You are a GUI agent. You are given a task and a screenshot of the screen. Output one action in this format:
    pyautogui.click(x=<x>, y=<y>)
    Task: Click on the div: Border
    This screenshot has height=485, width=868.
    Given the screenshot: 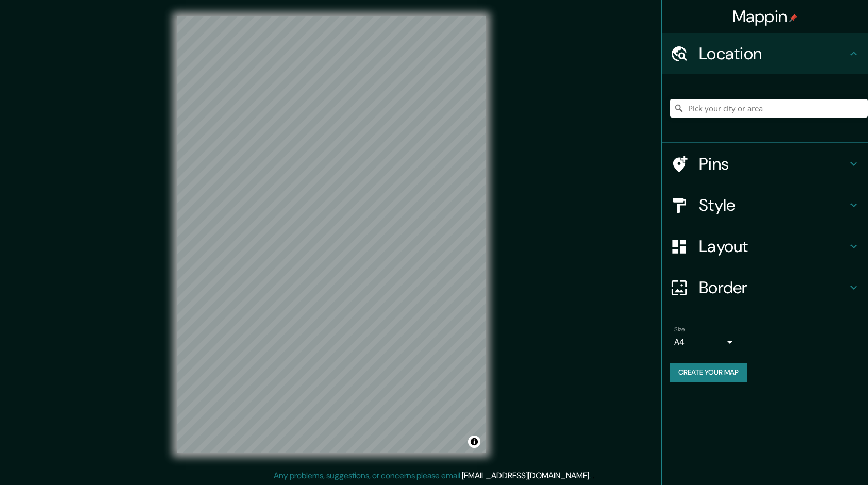 What is the action you would take?
    pyautogui.click(x=765, y=288)
    